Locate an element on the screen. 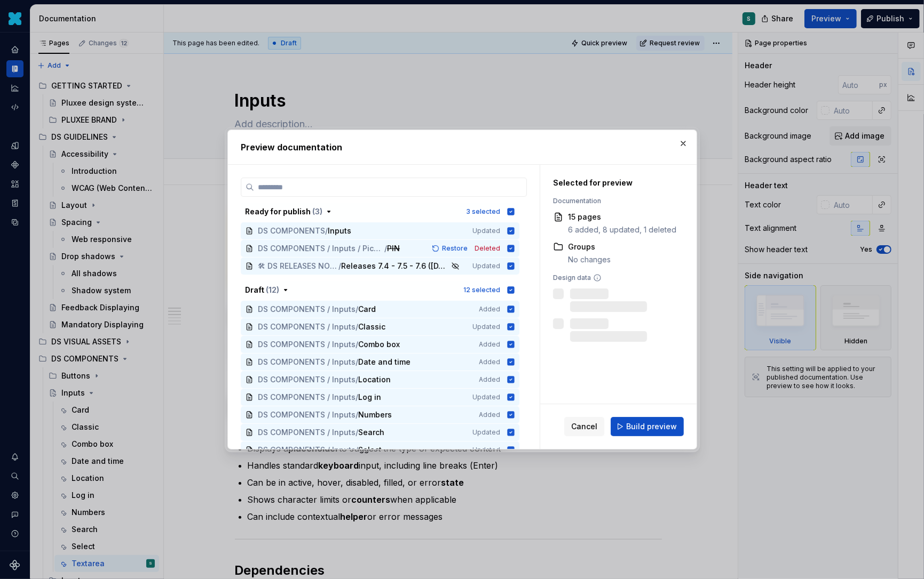 The image size is (924, 579). span: PIN is located at coordinates (398, 249).